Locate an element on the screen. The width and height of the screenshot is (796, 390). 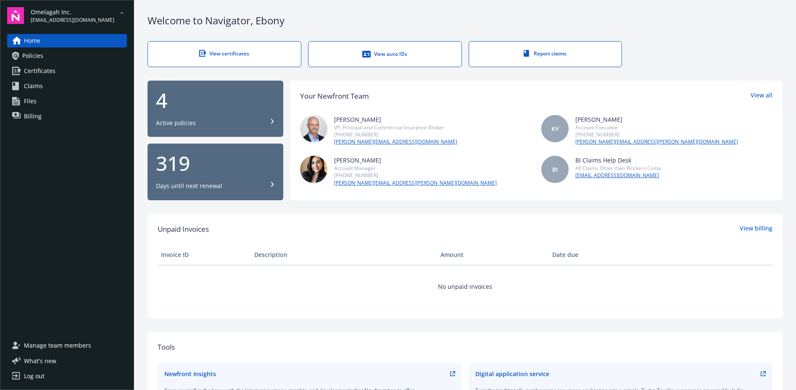
a: Claims is located at coordinates (67, 86).